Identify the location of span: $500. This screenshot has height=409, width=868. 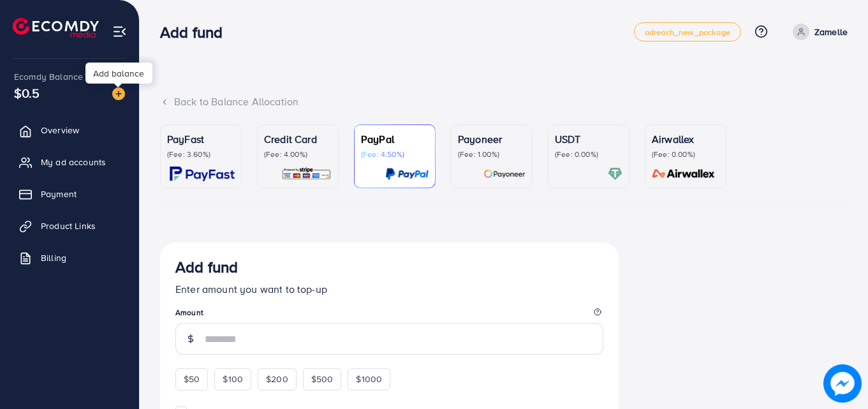
(322, 379).